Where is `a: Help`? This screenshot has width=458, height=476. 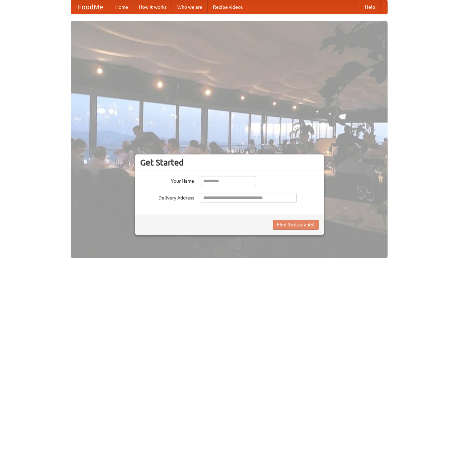
a: Help is located at coordinates (369, 7).